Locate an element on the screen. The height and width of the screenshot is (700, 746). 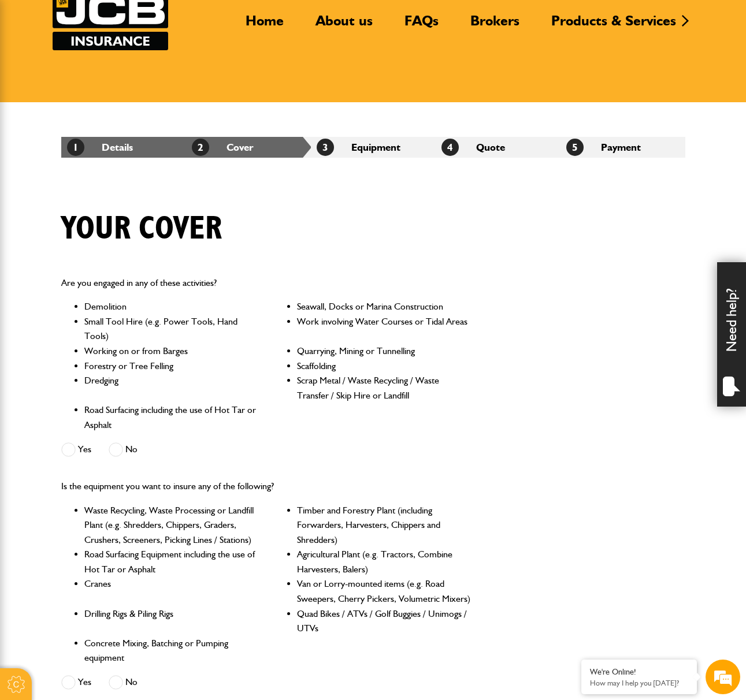
em: Start Chat is located at coordinates (183, 363).